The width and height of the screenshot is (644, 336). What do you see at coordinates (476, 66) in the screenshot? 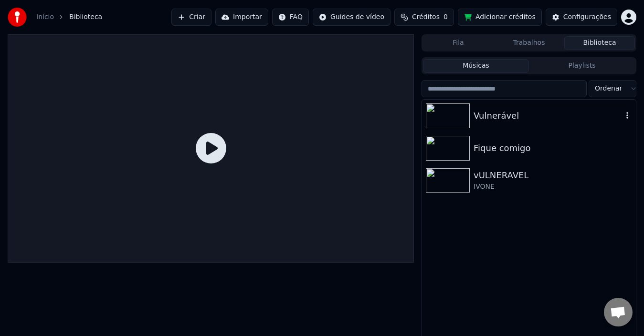
I see `button: Músicas` at bounding box center [476, 66].